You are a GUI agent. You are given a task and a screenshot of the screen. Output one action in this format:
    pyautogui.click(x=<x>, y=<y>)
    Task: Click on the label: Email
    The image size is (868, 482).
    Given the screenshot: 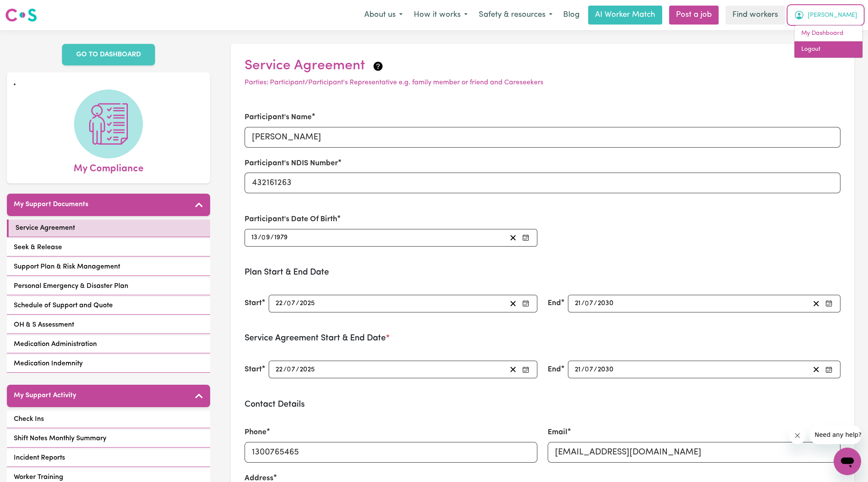 What is the action you would take?
    pyautogui.click(x=558, y=433)
    